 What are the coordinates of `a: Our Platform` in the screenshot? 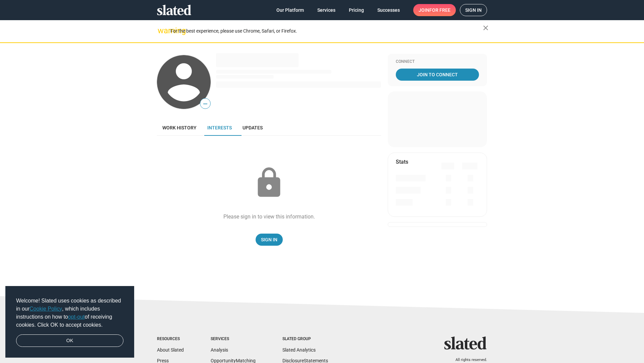 It's located at (290, 10).